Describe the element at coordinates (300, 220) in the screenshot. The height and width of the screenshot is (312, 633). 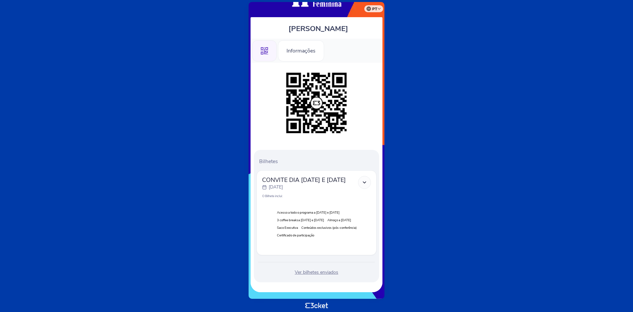
I see `li: 3 coffee breaks` at that location.